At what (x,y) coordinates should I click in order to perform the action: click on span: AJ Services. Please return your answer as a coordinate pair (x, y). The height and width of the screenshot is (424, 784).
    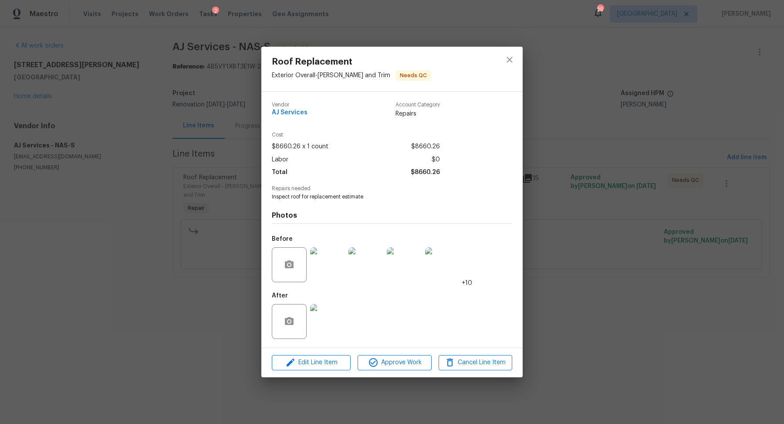
    Looking at the image, I should click on (290, 112).